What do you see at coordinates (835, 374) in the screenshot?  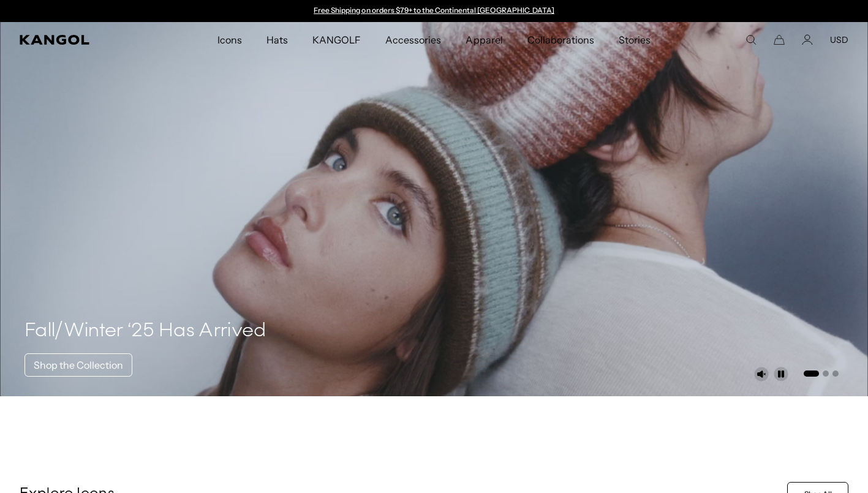 I see `button: Go to slide 3` at bounding box center [835, 374].